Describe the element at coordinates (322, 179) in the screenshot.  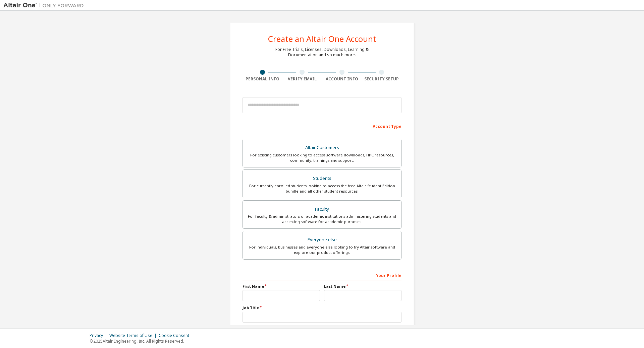
I see `div: Students` at that location.